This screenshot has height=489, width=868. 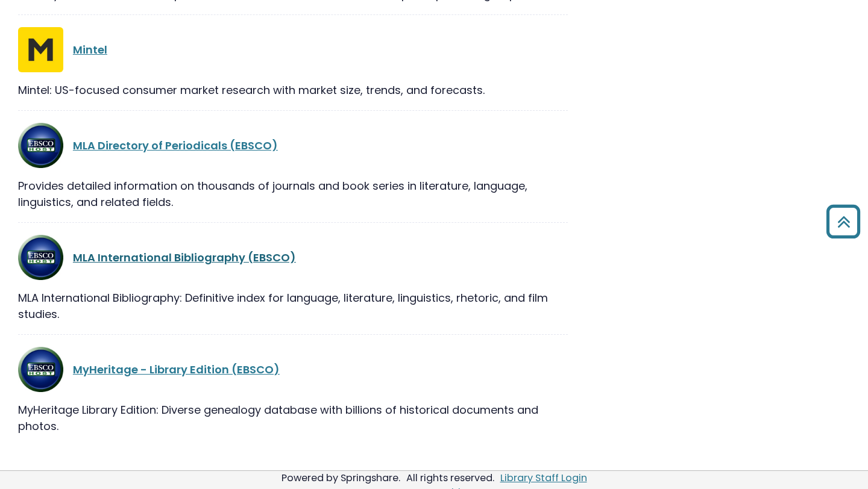 What do you see at coordinates (450, 477) in the screenshot?
I see `div: All rights reserved.` at bounding box center [450, 477].